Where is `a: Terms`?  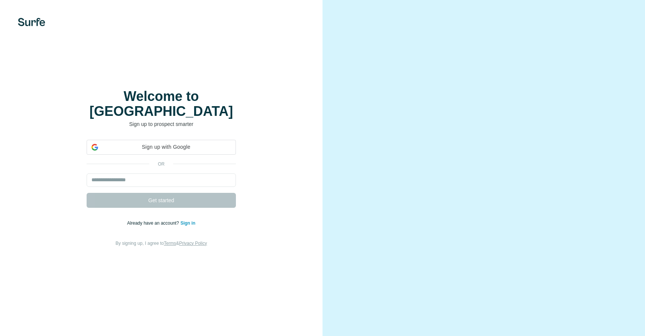 a: Terms is located at coordinates (170, 243).